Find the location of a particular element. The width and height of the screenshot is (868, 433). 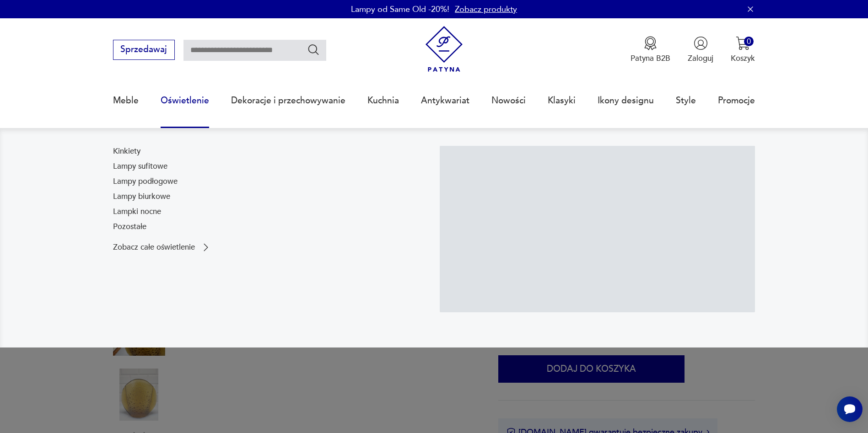

a: Lampy sufitowe is located at coordinates (140, 167).